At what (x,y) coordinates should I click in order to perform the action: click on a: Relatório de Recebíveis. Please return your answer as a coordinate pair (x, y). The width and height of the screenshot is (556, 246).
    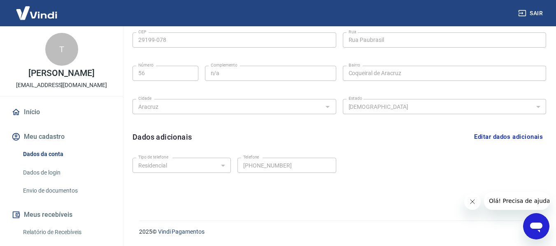
    Looking at the image, I should click on (66, 232).